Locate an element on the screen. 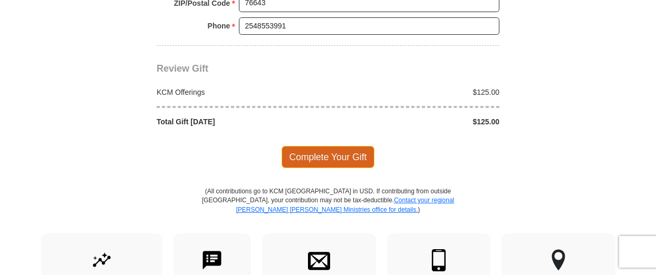  img: mobile.svg is located at coordinates (439, 261).